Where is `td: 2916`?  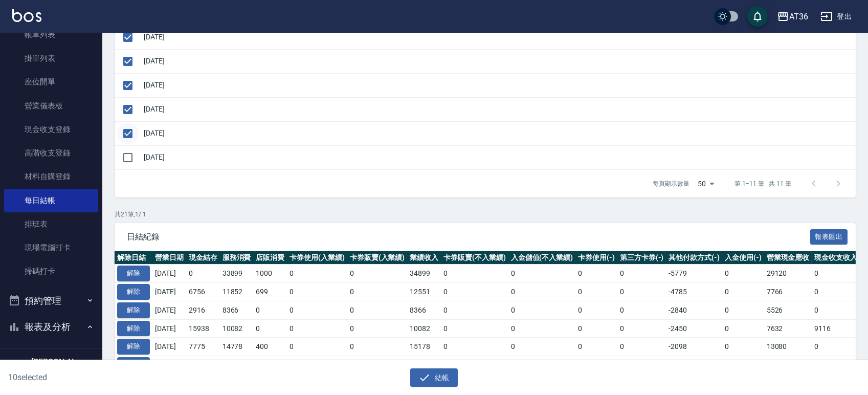
td: 2916 is located at coordinates (203, 310).